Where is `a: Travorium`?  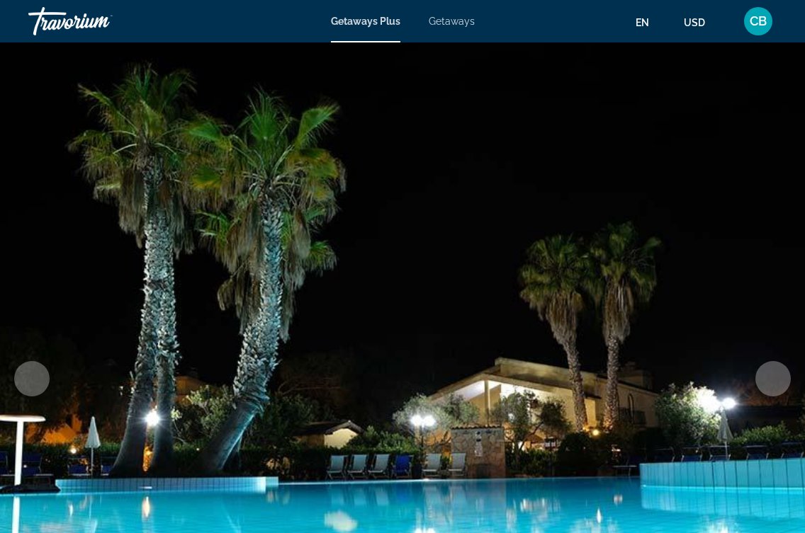 a: Travorium is located at coordinates (99, 21).